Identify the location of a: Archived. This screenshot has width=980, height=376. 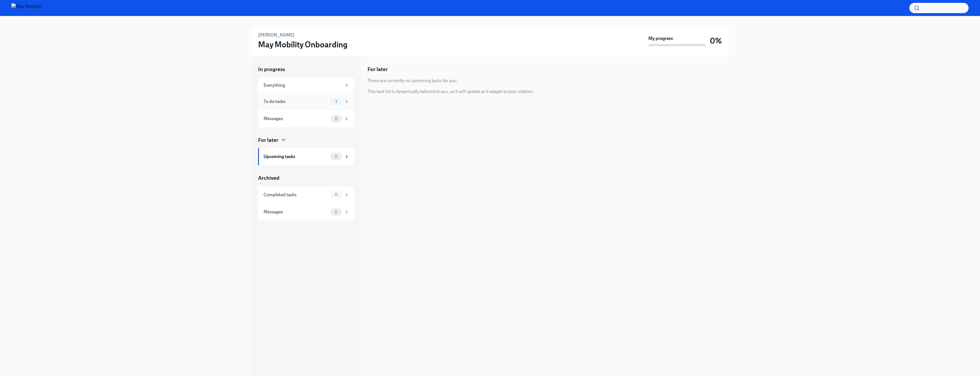
(306, 178).